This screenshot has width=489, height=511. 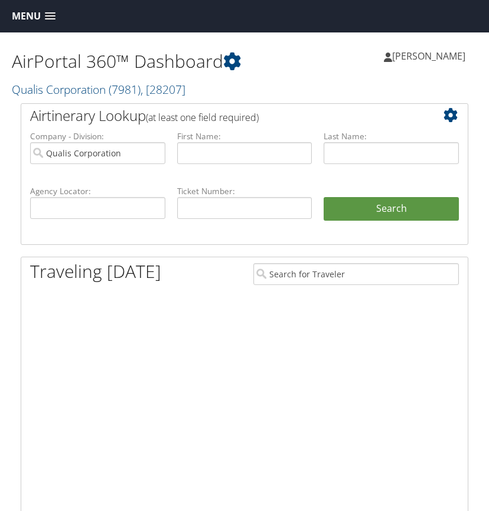 What do you see at coordinates (97, 191) in the screenshot?
I see `label: Agency Locator:` at bounding box center [97, 191].